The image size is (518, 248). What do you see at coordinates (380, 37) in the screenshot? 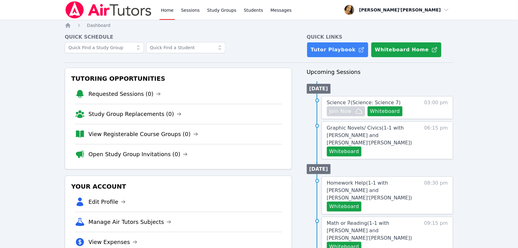
I see `h4: Quick Links` at bounding box center [380, 37].